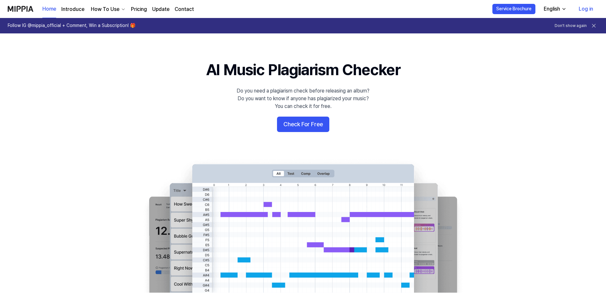  Describe the element at coordinates (49, 9) in the screenshot. I see `a: Home` at that location.